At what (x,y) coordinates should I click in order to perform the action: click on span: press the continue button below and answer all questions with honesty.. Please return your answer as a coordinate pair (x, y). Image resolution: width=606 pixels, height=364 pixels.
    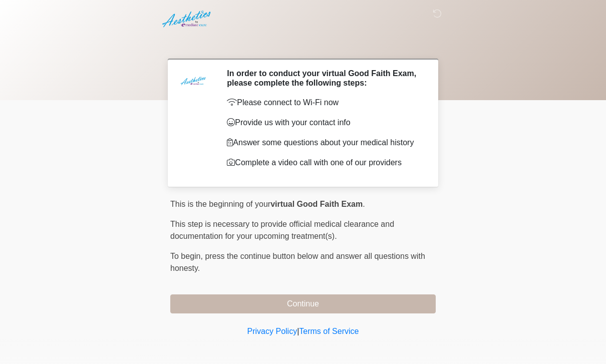
    Looking at the image, I should click on (298, 262).